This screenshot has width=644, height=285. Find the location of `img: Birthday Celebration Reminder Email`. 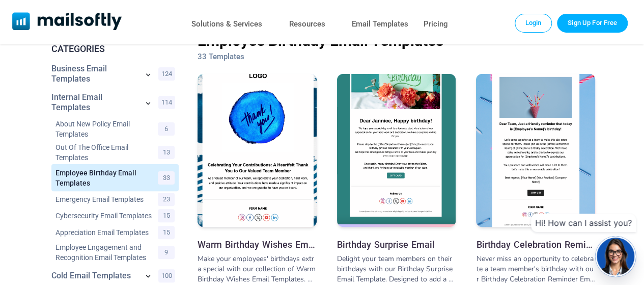

img: Birthday Celebration Reminder Email is located at coordinates (535, 150).